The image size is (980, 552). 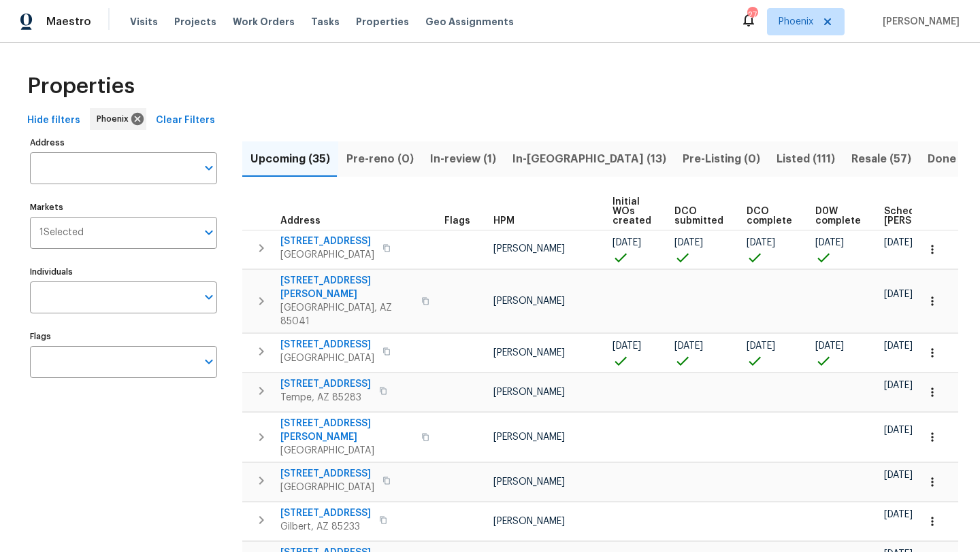 What do you see at coordinates (290, 159) in the screenshot?
I see `span: Upcoming (35)` at bounding box center [290, 159].